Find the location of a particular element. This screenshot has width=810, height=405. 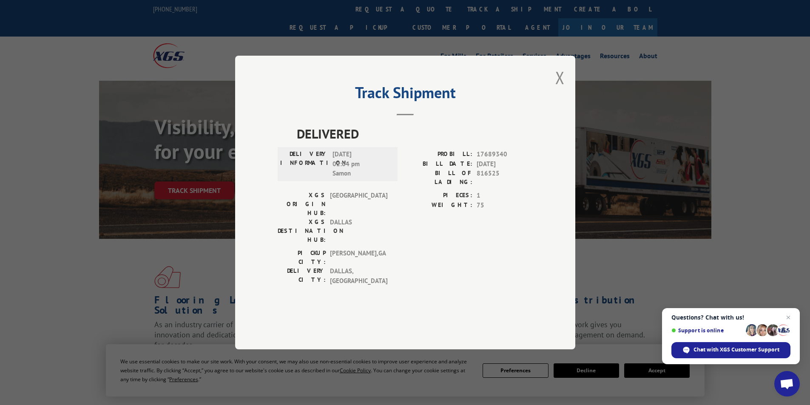

span: Support is online is located at coordinates (707, 331).